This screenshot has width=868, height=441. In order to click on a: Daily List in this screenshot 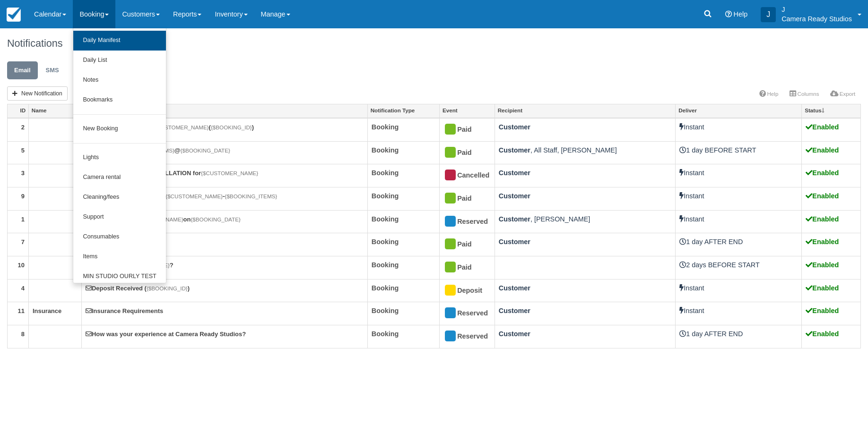, I will do `click(119, 60)`.